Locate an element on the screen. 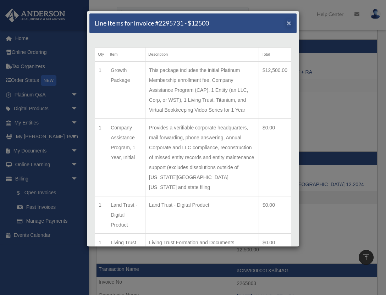  td: Living Trust Formation and Documents is located at coordinates (202, 253).